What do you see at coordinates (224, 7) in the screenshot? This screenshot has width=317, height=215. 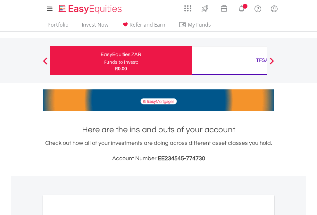 I see `a: Vouchers` at bounding box center [224, 7].